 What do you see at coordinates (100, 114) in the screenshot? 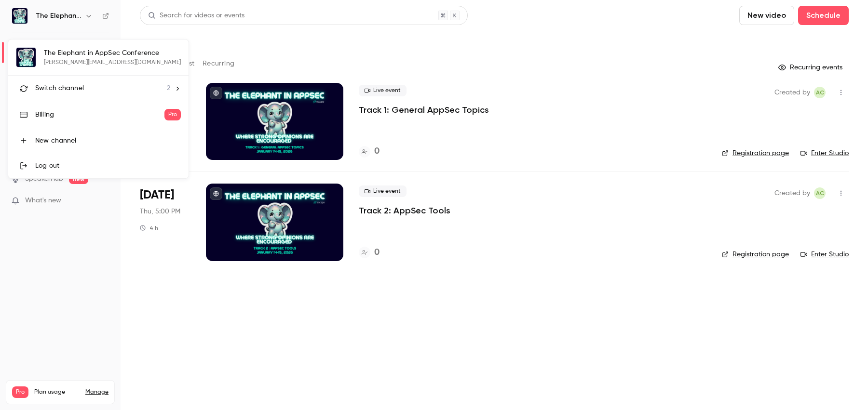
I see `div: Billing` at bounding box center [100, 114].